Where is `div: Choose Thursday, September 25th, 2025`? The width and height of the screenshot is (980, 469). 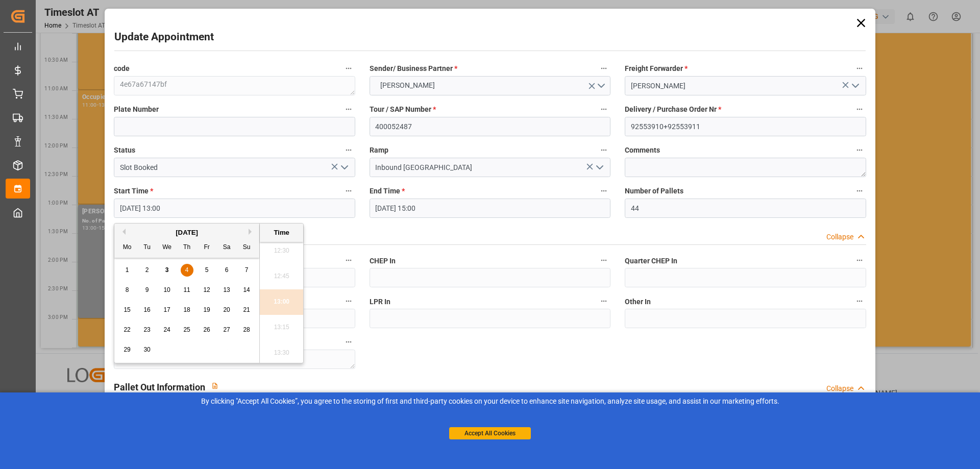
div: Choose Thursday, September 25th, 2025 is located at coordinates (187, 330).